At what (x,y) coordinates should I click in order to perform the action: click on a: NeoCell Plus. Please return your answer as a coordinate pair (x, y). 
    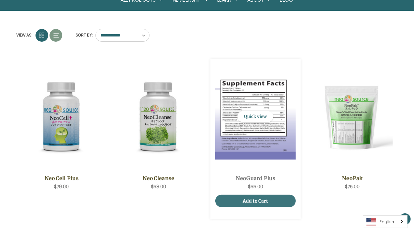
    Looking at the image, I should click on (61, 178).